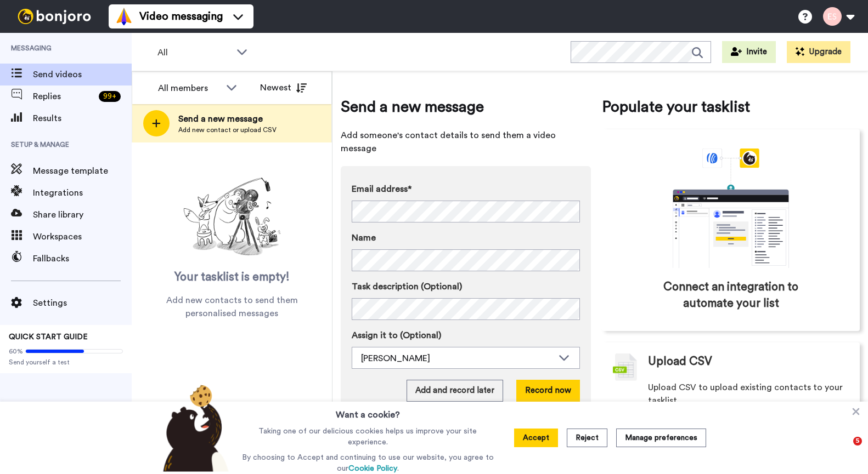  What do you see at coordinates (466, 336) in the screenshot?
I see `label: Assign it to (Optional)` at bounding box center [466, 336].